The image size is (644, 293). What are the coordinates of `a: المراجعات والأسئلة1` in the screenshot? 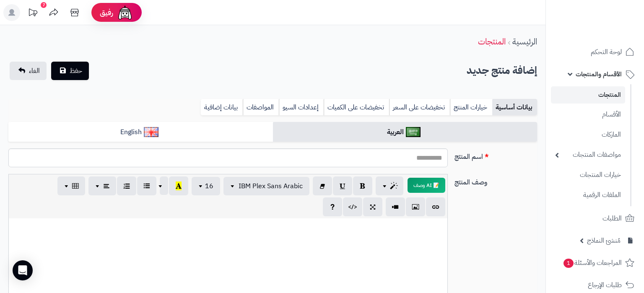 It's located at (595, 263).